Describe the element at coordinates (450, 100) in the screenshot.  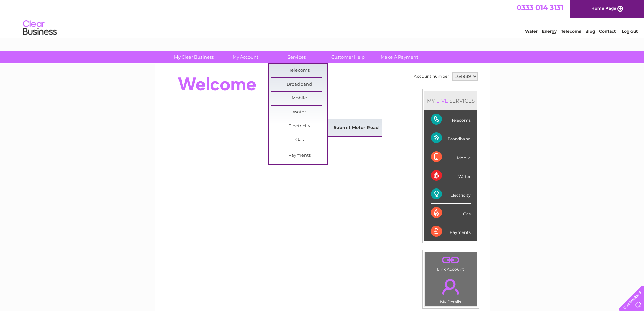
I see `div: MY SERVICES` at that location.